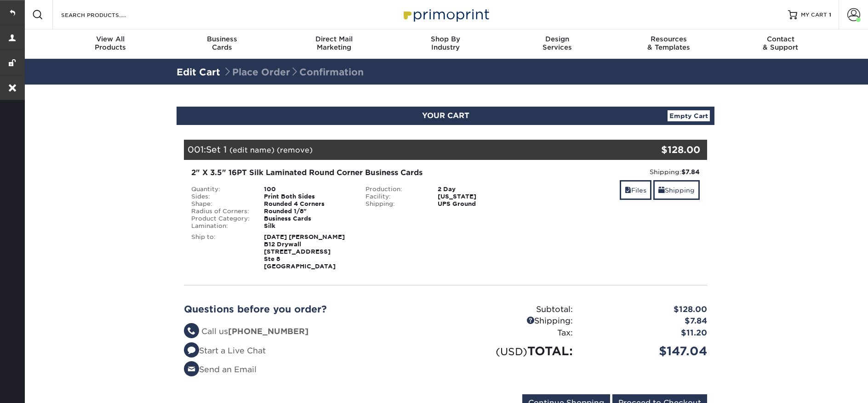 Image resolution: width=868 pixels, height=403 pixels. Describe the element at coordinates (358, 173) in the screenshot. I see `div: 2" X 3.5" 16PT Silk Laminated Round Corner Business Cards` at that location.